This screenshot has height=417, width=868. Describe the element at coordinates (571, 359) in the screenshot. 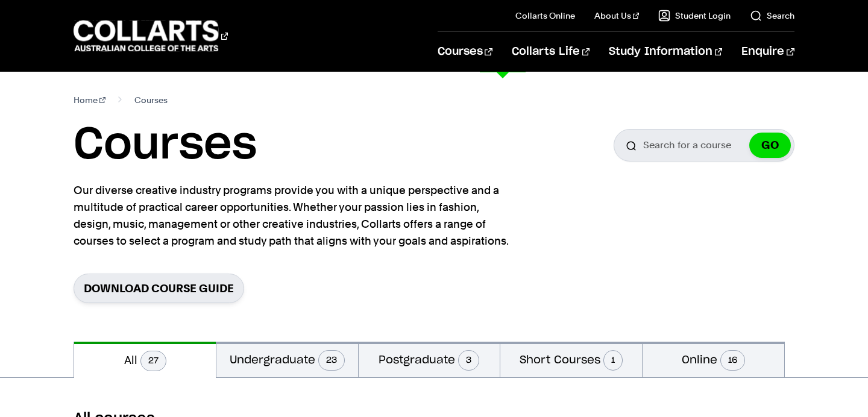

I see `button: Short Courses1` at that location.